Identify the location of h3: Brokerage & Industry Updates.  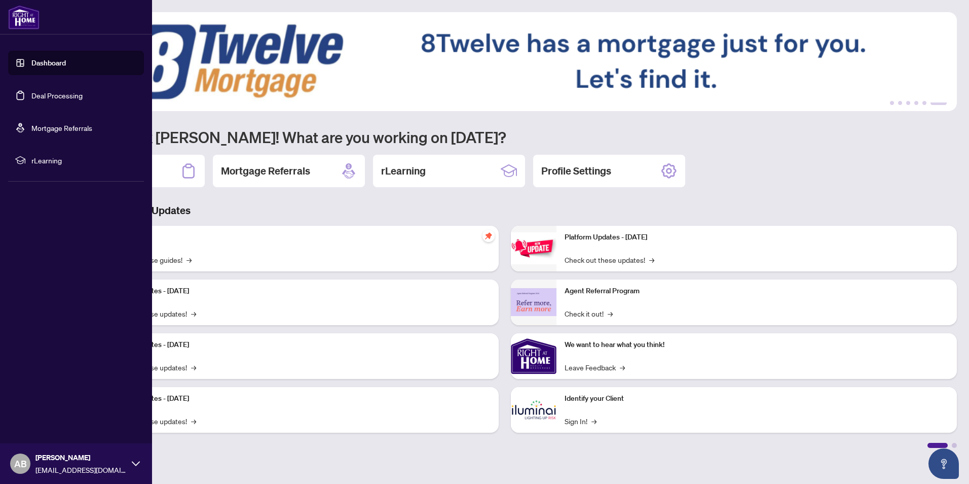
(505, 210).